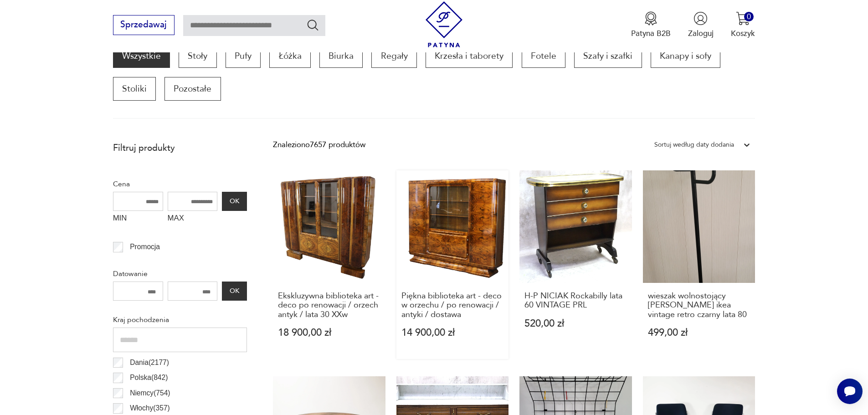 The height and width of the screenshot is (415, 868). Describe the element at coordinates (180, 148) in the screenshot. I see `p: Filtruj produkty` at that location.